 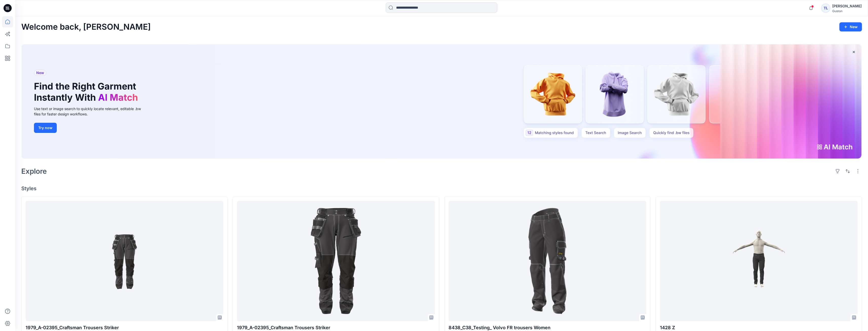 I want to click on div: Guston, so click(x=847, y=11).